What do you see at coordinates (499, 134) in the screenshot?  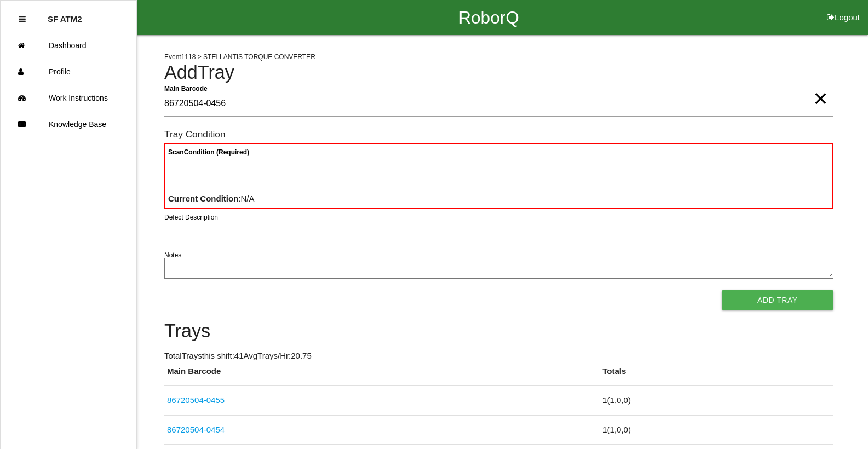 I see `h6: Tray Condition` at bounding box center [499, 134].